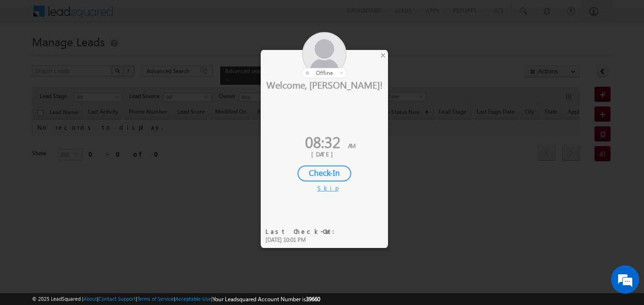  Describe the element at coordinates (324, 188) in the screenshot. I see `div: Skip` at that location.